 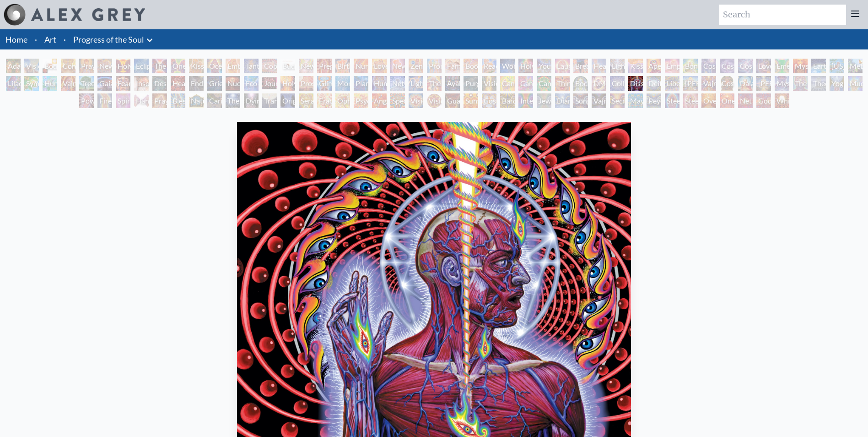 What do you see at coordinates (178, 66) in the screenshot?
I see `div: One Taste` at bounding box center [178, 66].